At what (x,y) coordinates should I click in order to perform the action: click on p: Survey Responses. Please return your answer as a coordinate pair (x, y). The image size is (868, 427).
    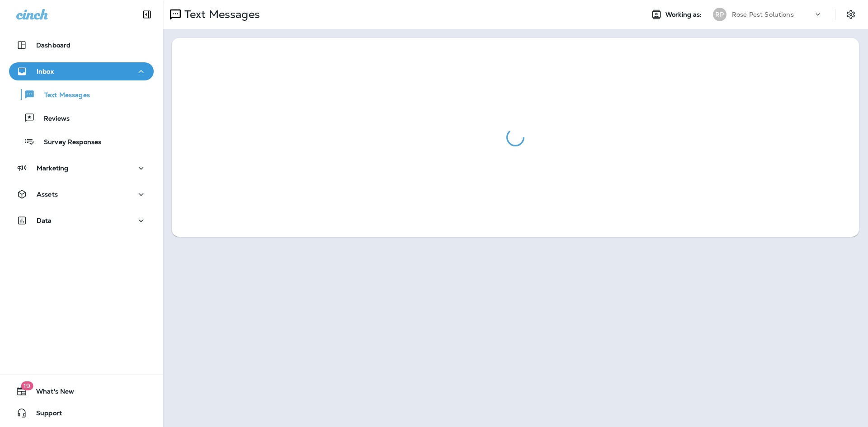
    Looking at the image, I should click on (68, 143).